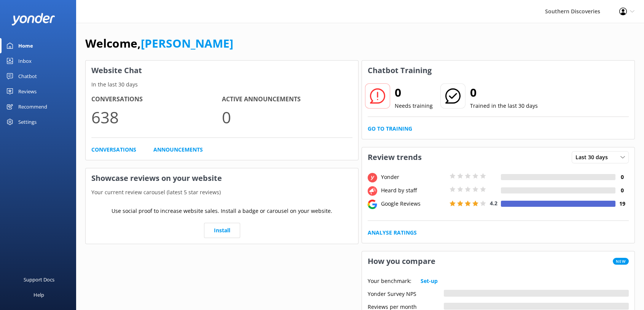 Image resolution: width=644 pixels, height=310 pixels. What do you see at coordinates (401, 261) in the screenshot?
I see `h3: How you compare` at bounding box center [401, 261].